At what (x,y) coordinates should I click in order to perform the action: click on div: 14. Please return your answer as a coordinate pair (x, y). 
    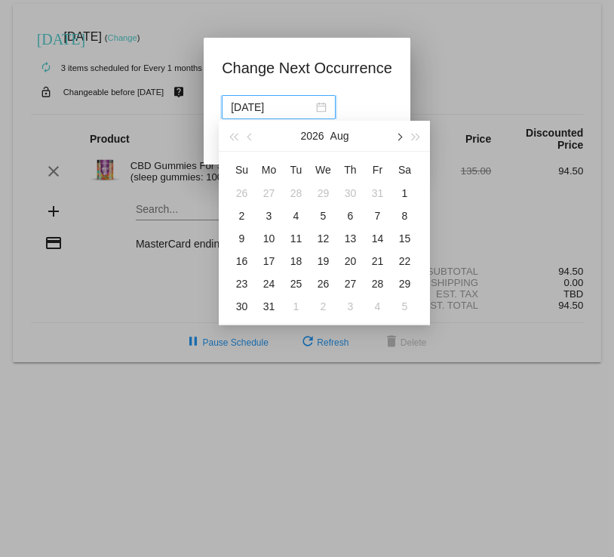
    Looking at the image, I should click on (377, 239).